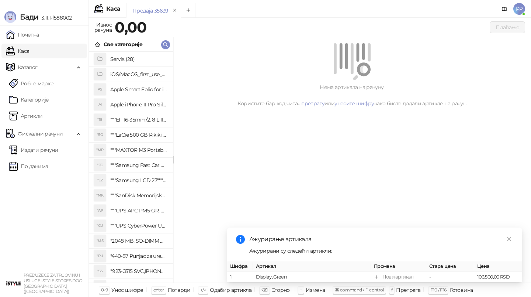 The image size is (531, 297). I want to click on button: Add tab, so click(188, 10).